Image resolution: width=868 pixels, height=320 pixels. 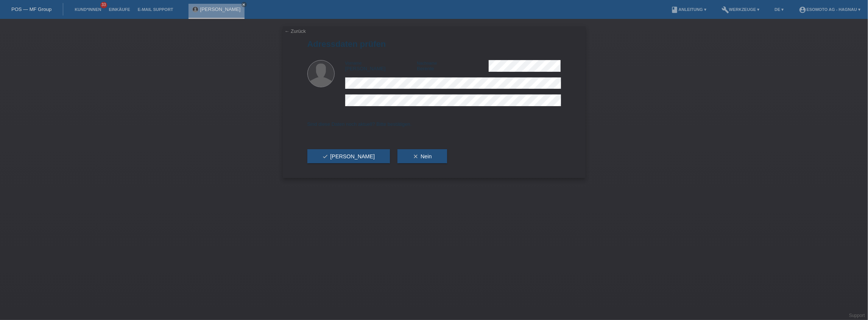 I want to click on a: Support, so click(x=857, y=315).